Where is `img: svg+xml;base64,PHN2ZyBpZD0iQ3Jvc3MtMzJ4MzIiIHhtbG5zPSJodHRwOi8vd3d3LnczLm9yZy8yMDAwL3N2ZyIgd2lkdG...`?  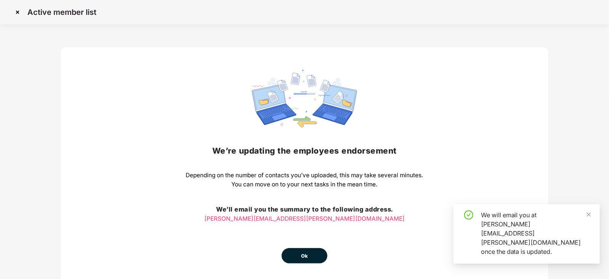
img: svg+xml;base64,PHN2ZyBpZD0iQ3Jvc3MtMzJ4MzIiIHhtbG5zPSJodHRwOi8vd3d3LnczLm9yZy8yMDAwL3N2ZyIgd2lkdG... is located at coordinates (18, 12).